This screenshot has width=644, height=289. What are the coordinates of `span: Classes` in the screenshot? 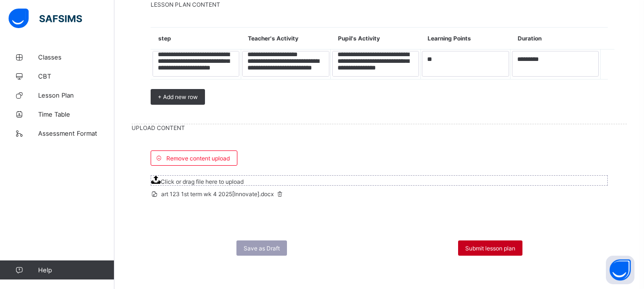 It's located at (76, 57).